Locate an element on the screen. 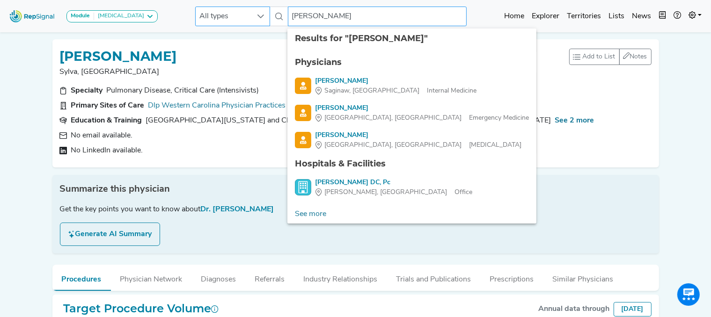 The image size is (711, 317). div: Education & Training is located at coordinates (107, 121).